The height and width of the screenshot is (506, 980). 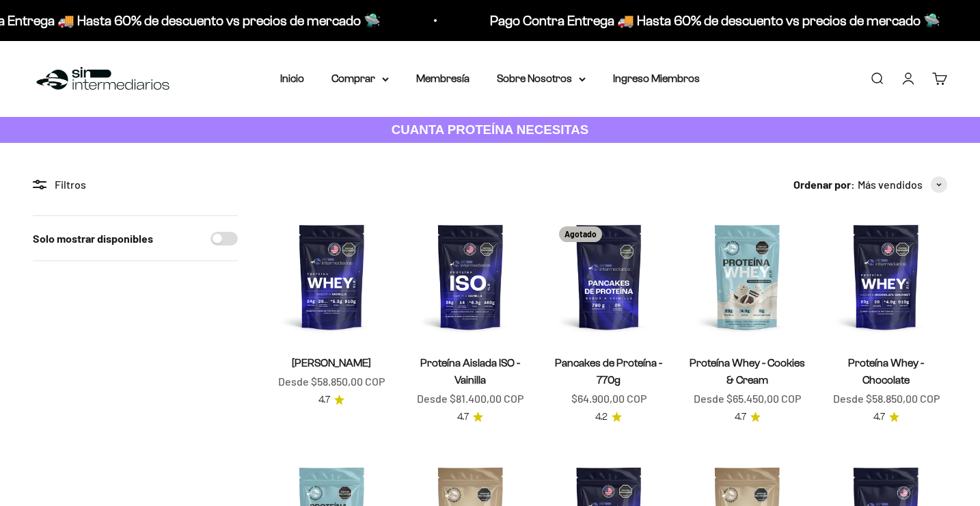 What do you see at coordinates (609, 417) in the screenshot?
I see `a: 4.24.2 de 5.0 estrellas` at bounding box center [609, 417].